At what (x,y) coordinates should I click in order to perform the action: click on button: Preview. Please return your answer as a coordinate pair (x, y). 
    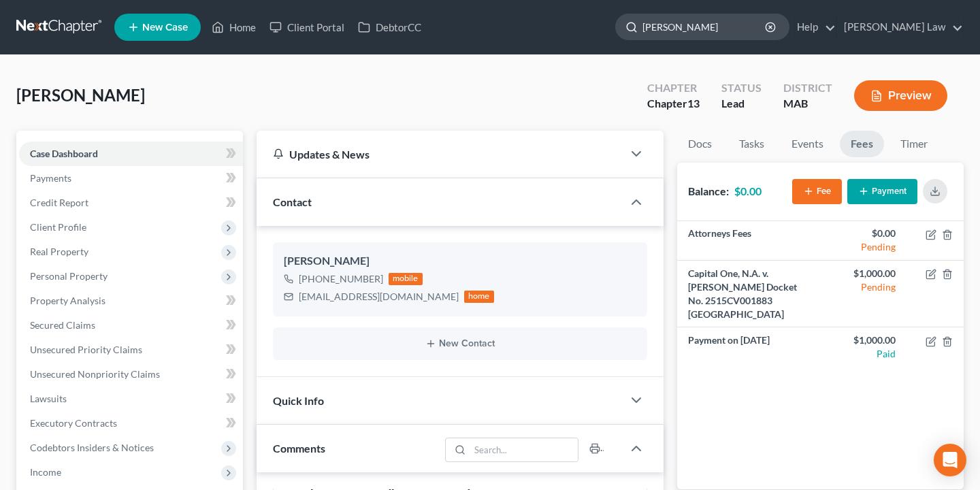
    Looking at the image, I should click on (900, 95).